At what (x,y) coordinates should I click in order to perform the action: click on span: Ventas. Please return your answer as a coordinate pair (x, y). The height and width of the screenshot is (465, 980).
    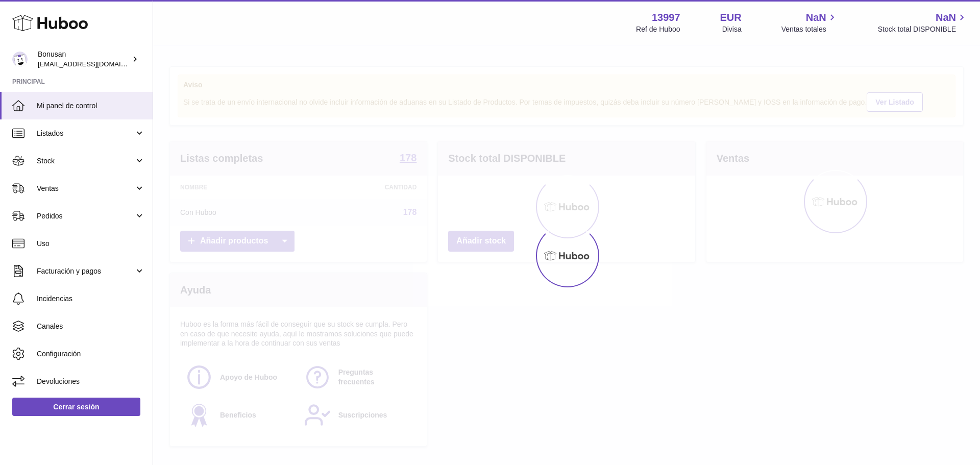
    Looking at the image, I should click on (85, 188).